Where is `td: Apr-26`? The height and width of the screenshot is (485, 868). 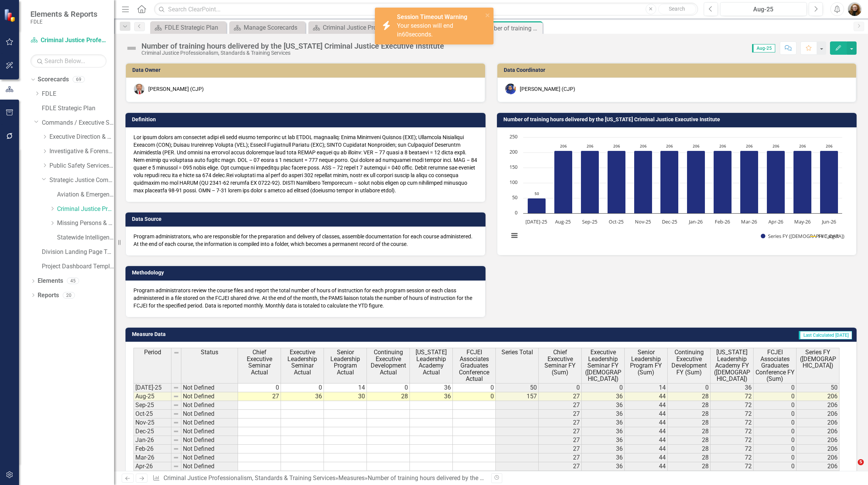
td: Apr-26 is located at coordinates (153, 467).